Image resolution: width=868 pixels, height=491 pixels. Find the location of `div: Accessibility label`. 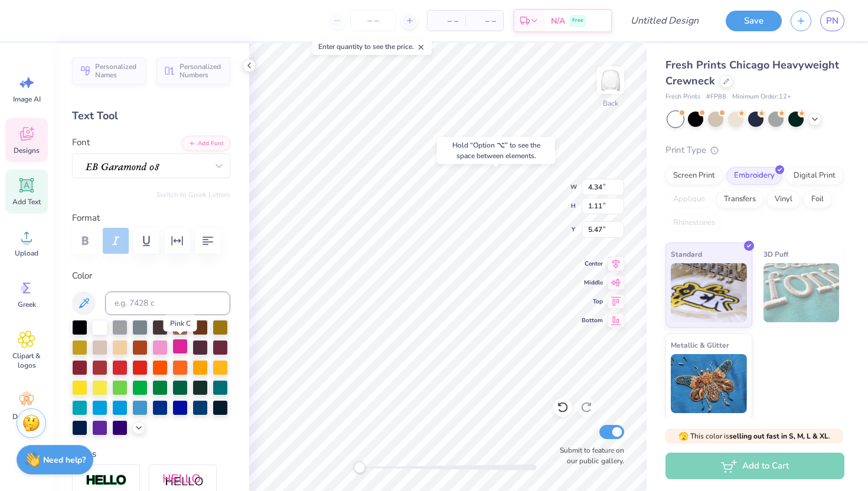

div: Accessibility label is located at coordinates (360, 468).